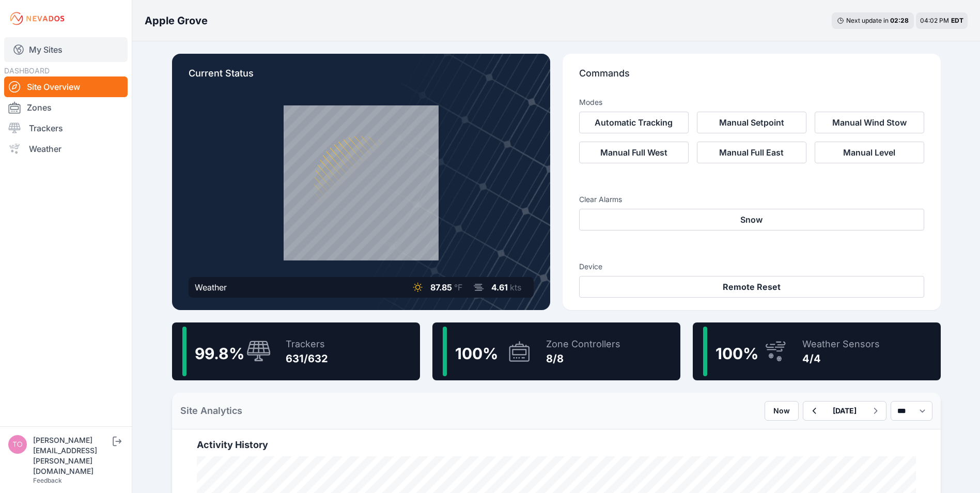 Image resolution: width=980 pixels, height=493 pixels. What do you see at coordinates (37, 18) in the screenshot?
I see `img: Nevados` at bounding box center [37, 18].